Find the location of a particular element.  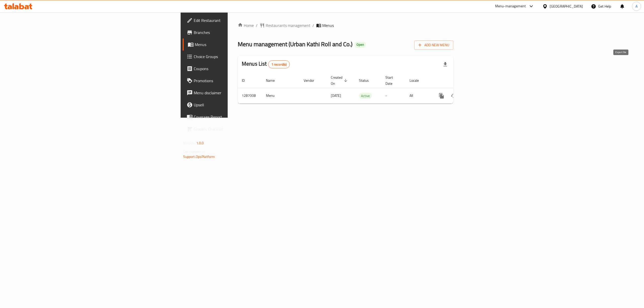

span: Start Date is located at coordinates (392, 80).